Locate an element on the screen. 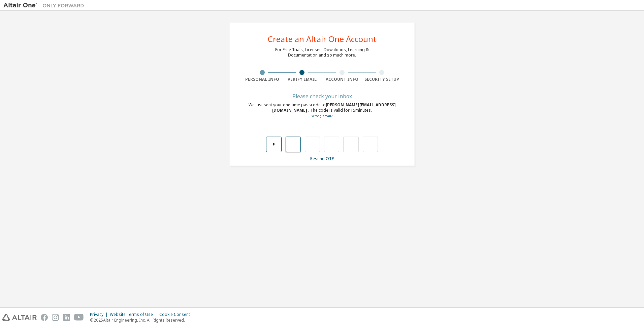 The width and height of the screenshot is (644, 327). div: Account Info is located at coordinates (342, 79).